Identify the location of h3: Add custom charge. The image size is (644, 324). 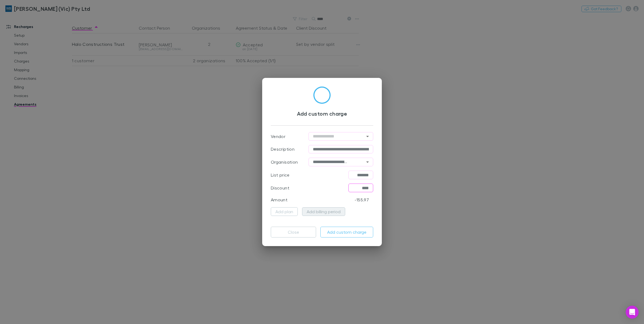
(322, 113).